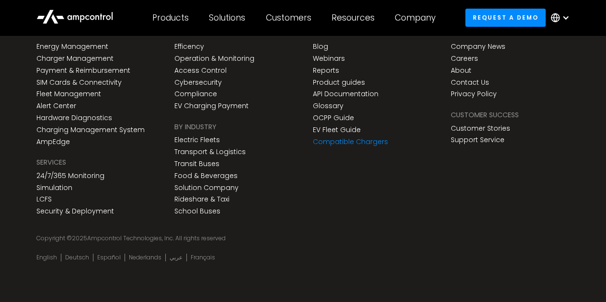  I want to click on div: Solutions, so click(227, 18).